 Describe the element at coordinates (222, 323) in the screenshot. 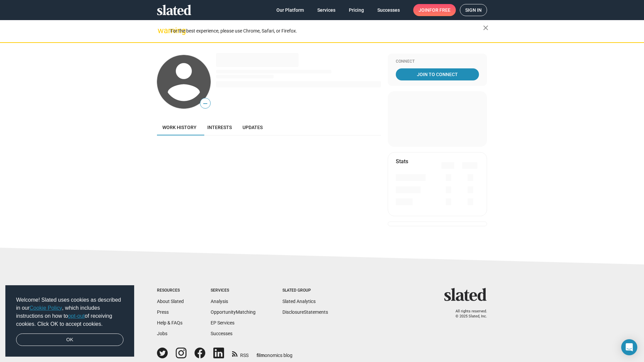

I see `a: EP Services` at that location.